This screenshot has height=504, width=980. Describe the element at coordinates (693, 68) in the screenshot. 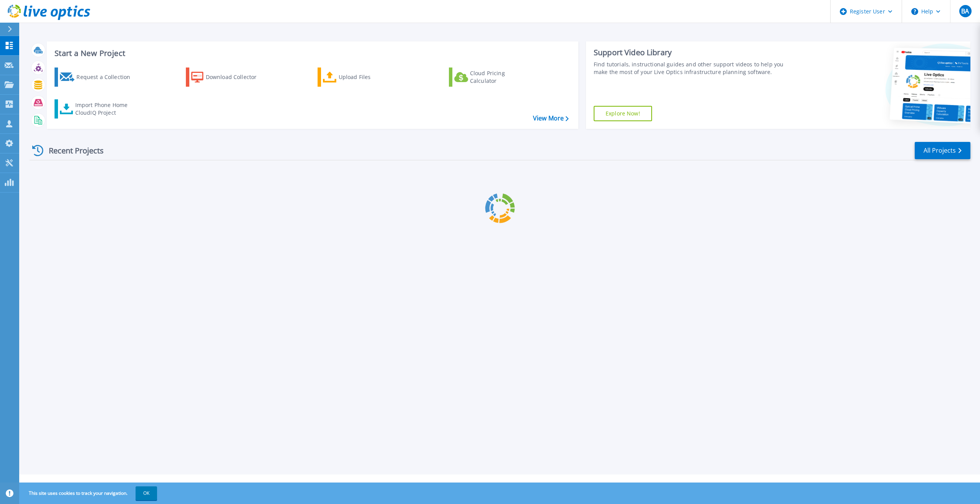

I see `div: Find tutorials, instructional guides and other support videos to help you make the most of your L...` at that location.